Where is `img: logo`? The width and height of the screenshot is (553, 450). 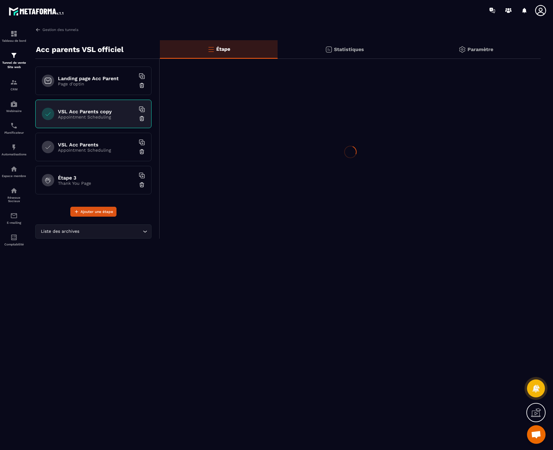
img: logo is located at coordinates (37, 11).